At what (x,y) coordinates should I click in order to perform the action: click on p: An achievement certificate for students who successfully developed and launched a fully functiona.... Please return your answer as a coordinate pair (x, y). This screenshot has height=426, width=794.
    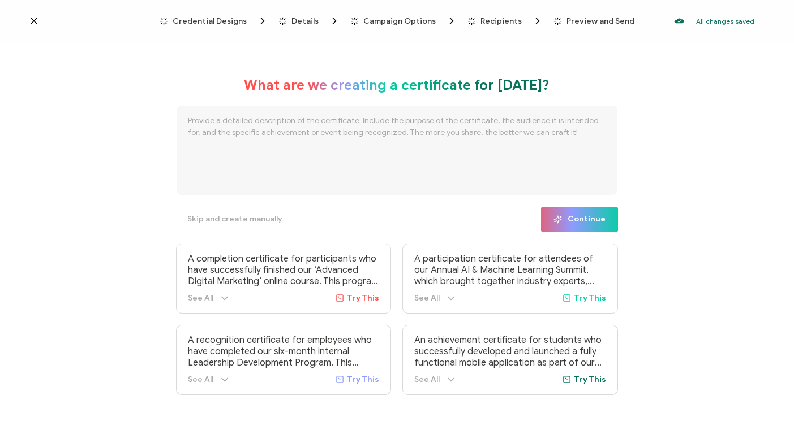
    Looking at the image, I should click on (510, 352).